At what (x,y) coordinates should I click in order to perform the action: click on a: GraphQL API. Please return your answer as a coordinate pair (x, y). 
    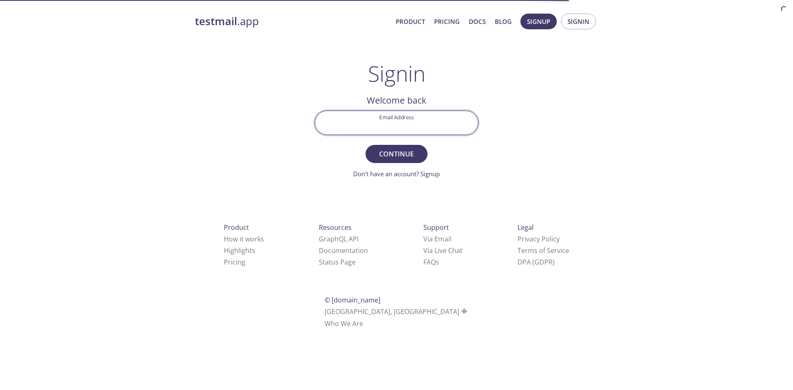
    Looking at the image, I should click on (339, 239).